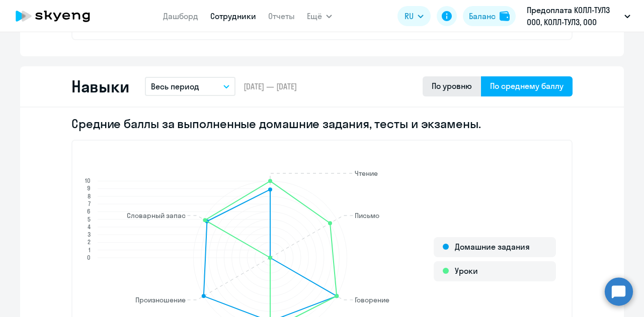 The image size is (644, 317). I want to click on div: По среднему баллу, so click(527, 86).